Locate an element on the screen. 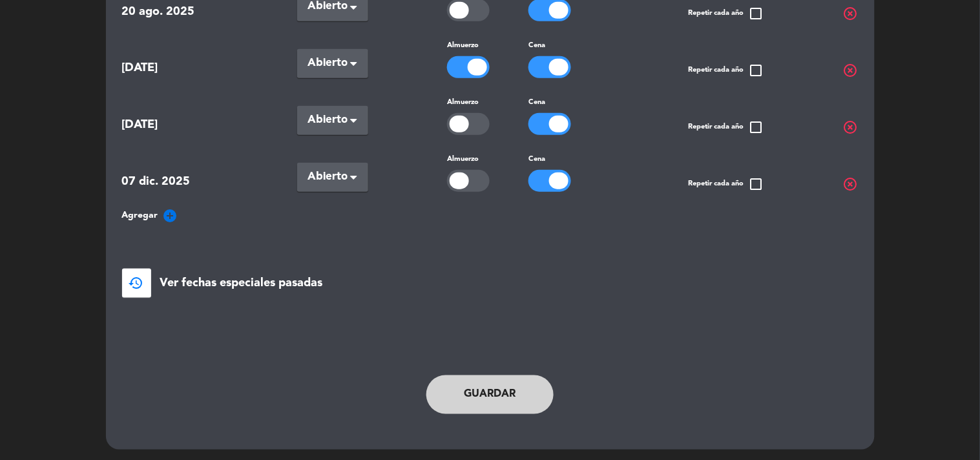 The image size is (980, 460). i: add_circle is located at coordinates (171, 216).